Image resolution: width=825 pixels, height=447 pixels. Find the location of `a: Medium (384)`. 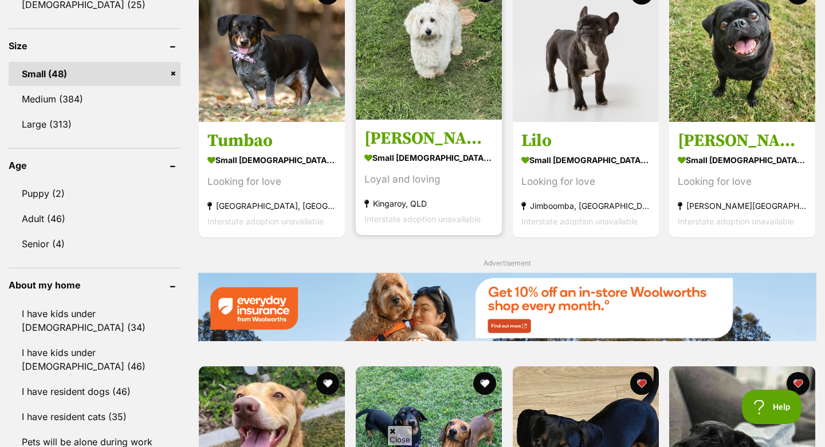

a: Medium (384) is located at coordinates (94, 99).